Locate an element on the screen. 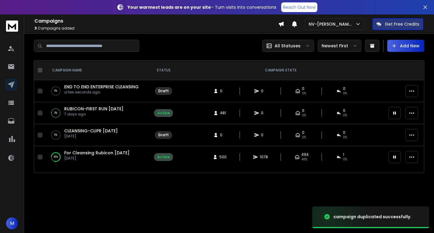 The image size is (434, 233). th: CAMPAIGN NAME is located at coordinates (98, 70).